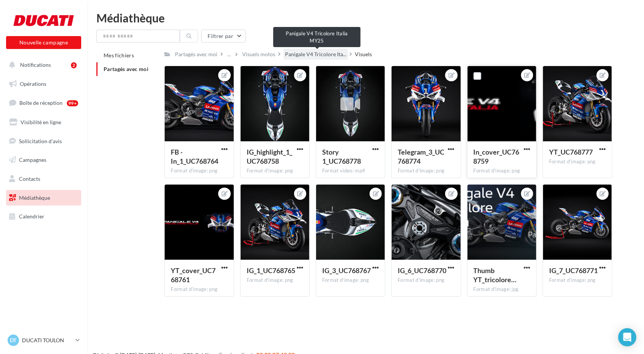 Image resolution: width=644 pixels, height=354 pixels. I want to click on span: Opérations, so click(33, 84).